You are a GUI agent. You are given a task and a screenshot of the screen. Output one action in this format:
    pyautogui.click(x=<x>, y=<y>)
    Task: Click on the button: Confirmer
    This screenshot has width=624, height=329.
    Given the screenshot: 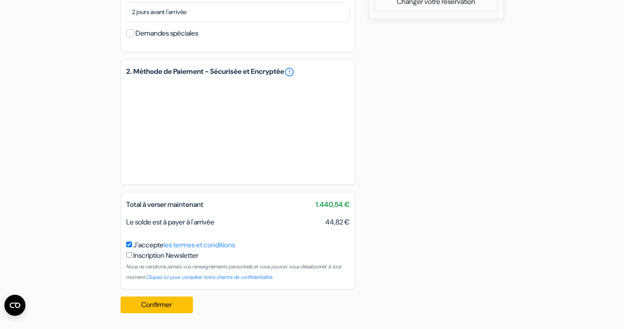 What is the action you would take?
    pyautogui.click(x=157, y=304)
    